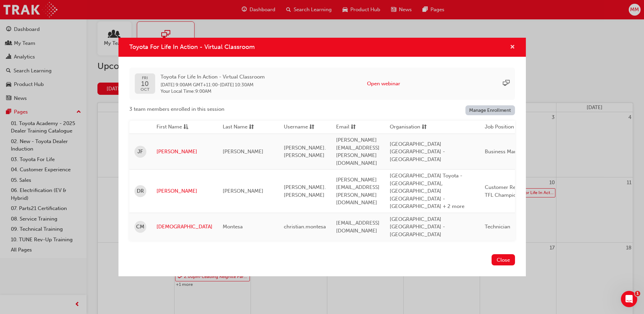  I want to click on span: 10 Oct 2025 10:30AM, so click(237, 85).